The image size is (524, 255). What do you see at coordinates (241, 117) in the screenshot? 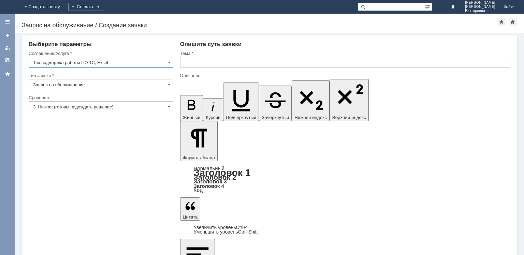
I see `span: Подчеркнутый` at bounding box center [241, 117].